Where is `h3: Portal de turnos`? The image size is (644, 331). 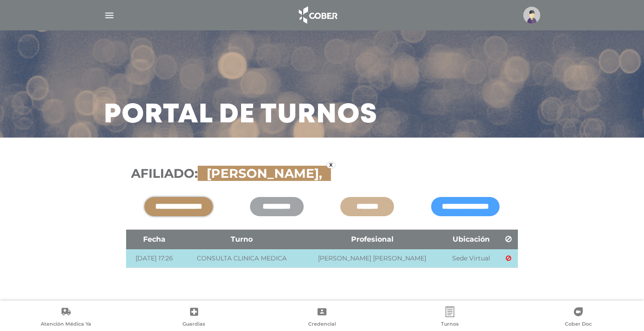 h3: Portal de turnos is located at coordinates (241, 115).